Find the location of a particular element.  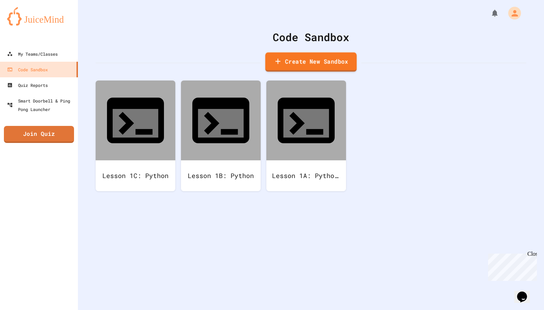

div: Lesson 1B: Python is located at coordinates (221, 175).